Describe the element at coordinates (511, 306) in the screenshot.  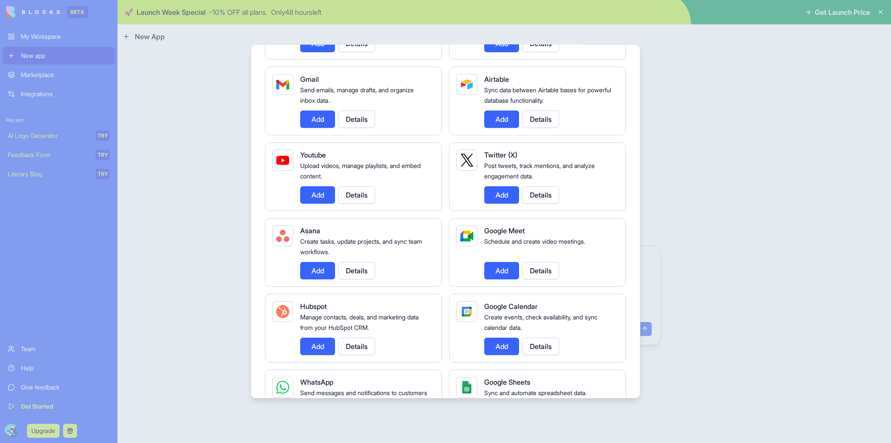
I see `span: Google Calendar` at that location.